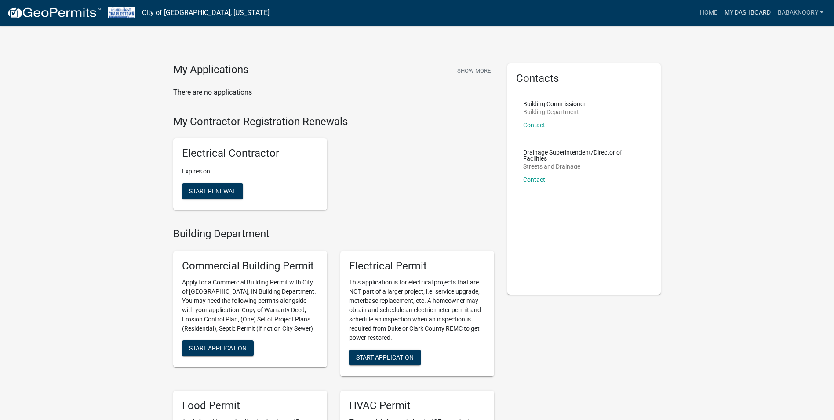 Image resolution: width=834 pixels, height=420 pixels. What do you see at coordinates (801, 13) in the screenshot?
I see `a: BabakNoory` at bounding box center [801, 13].